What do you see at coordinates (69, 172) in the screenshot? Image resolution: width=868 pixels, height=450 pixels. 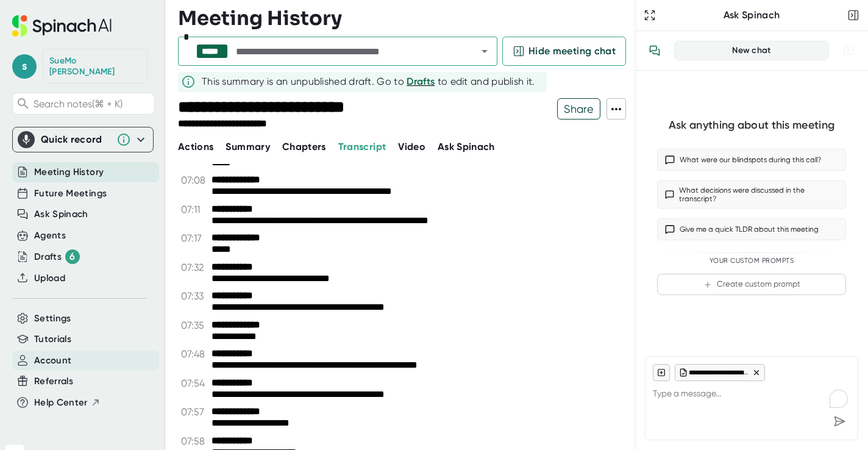 I see `span: Meeting History` at bounding box center [69, 172].